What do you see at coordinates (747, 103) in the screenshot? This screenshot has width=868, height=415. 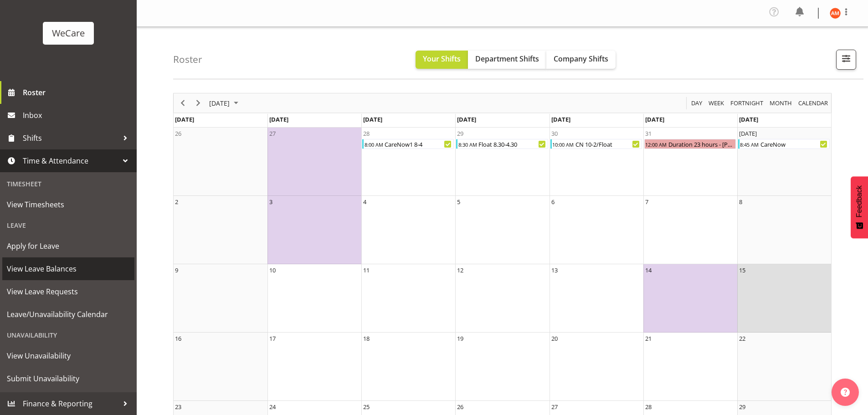 I see `button: Fortnight` at bounding box center [747, 103].